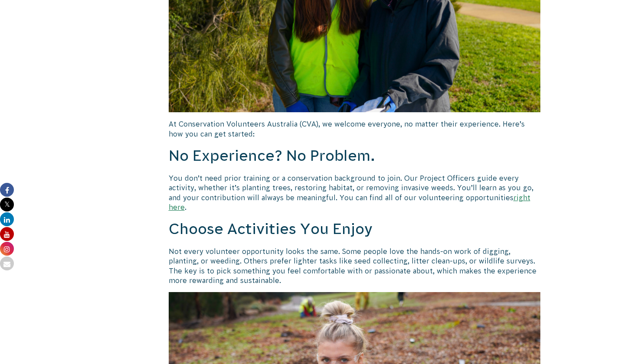 The width and height of the screenshot is (631, 364). What do you see at coordinates (355, 156) in the screenshot?
I see `h2: No Experience? No Problem.` at bounding box center [355, 156].